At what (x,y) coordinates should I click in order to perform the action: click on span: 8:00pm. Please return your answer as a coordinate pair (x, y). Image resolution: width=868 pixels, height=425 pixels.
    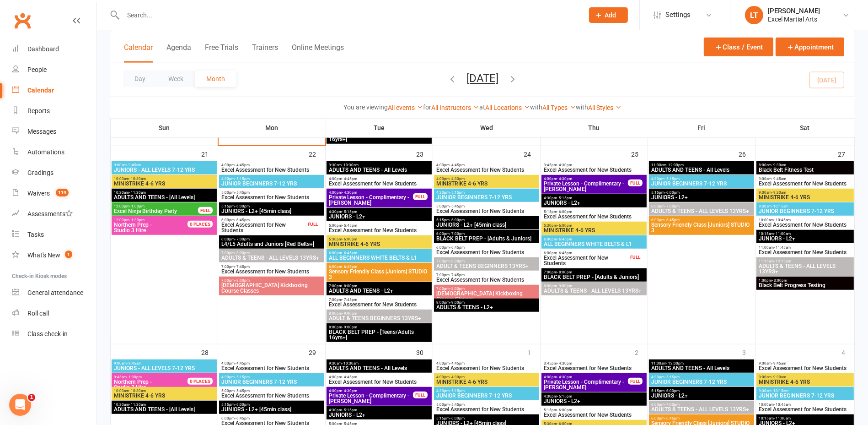
    Looking at the image, I should click on (594, 285).